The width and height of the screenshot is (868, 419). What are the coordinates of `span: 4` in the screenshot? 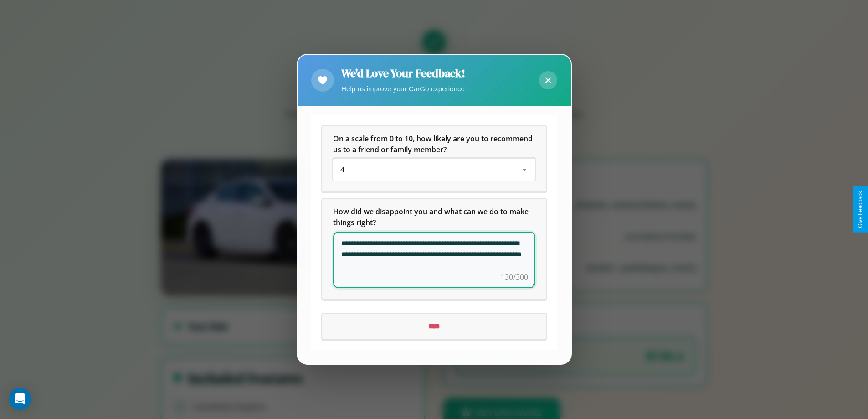 It's located at (342, 170).